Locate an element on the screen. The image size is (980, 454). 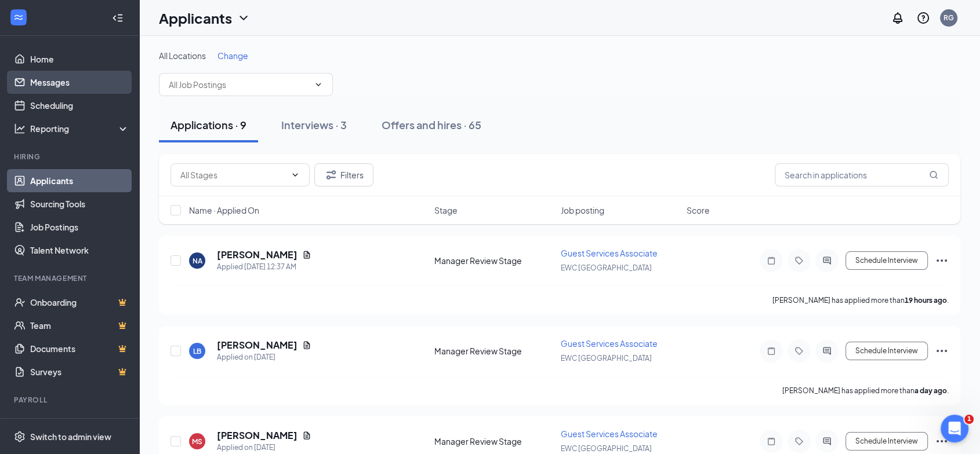
span: Stage is located at coordinates (445, 210).